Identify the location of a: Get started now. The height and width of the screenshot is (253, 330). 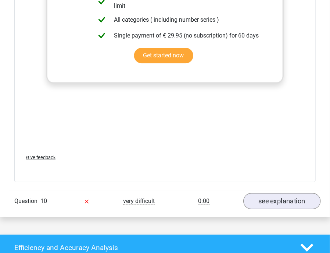
(164, 55).